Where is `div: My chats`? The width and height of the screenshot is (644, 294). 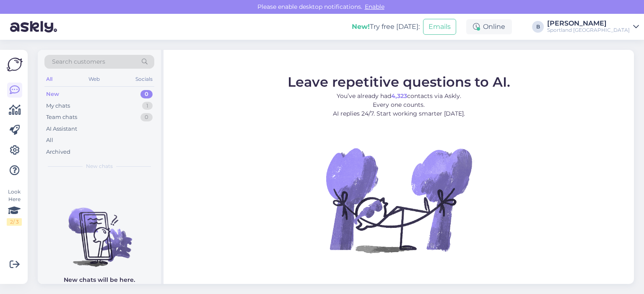 div: My chats is located at coordinates (58, 106).